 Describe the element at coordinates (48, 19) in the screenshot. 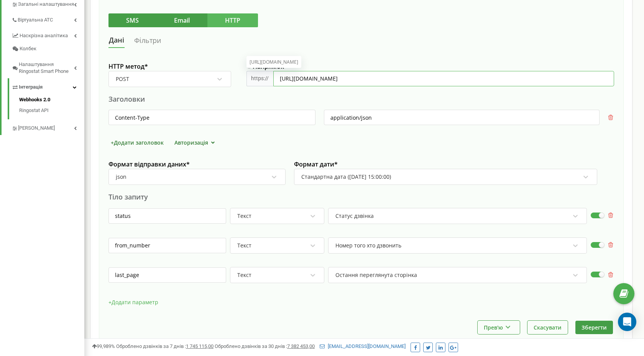

I see `a: Віртуальна АТС` at that location.